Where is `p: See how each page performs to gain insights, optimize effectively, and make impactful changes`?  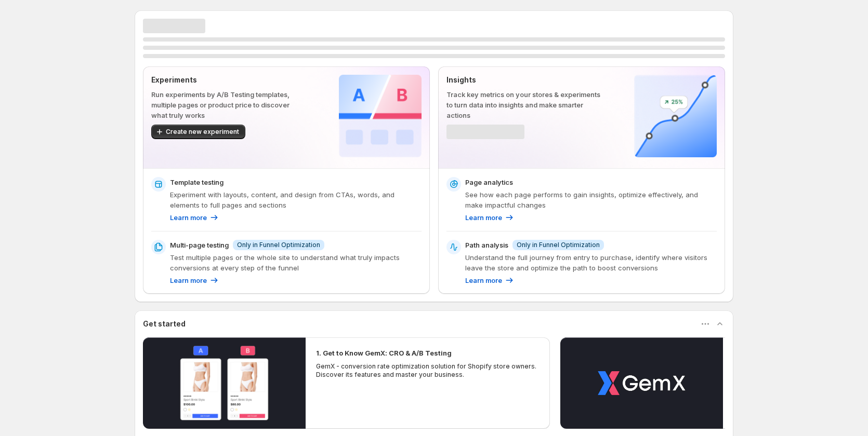 p: See how each page performs to gain insights, optimize effectively, and make impactful changes is located at coordinates (591, 200).